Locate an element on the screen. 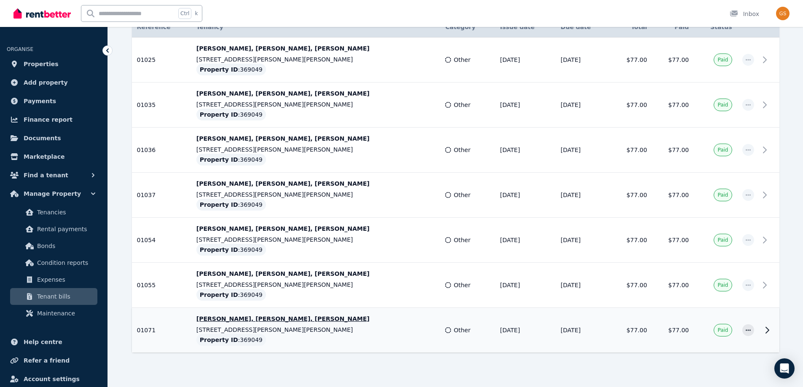  a: Tenancies is located at coordinates (54, 212).